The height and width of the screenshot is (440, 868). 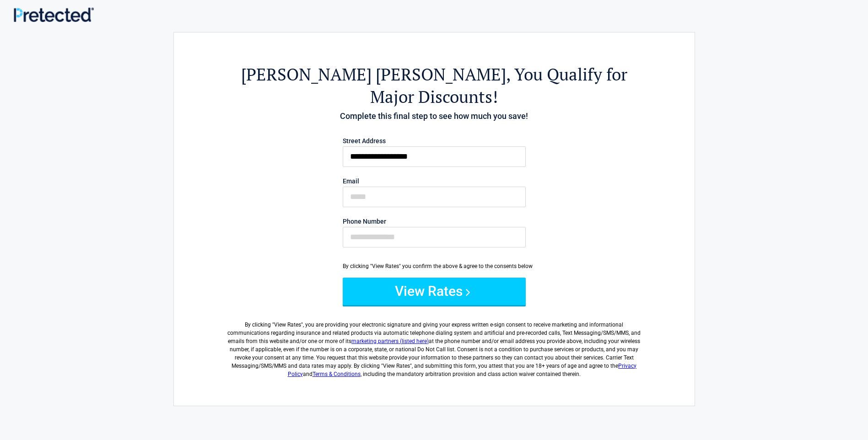 I want to click on a: marketing partners (listed here), so click(x=390, y=341).